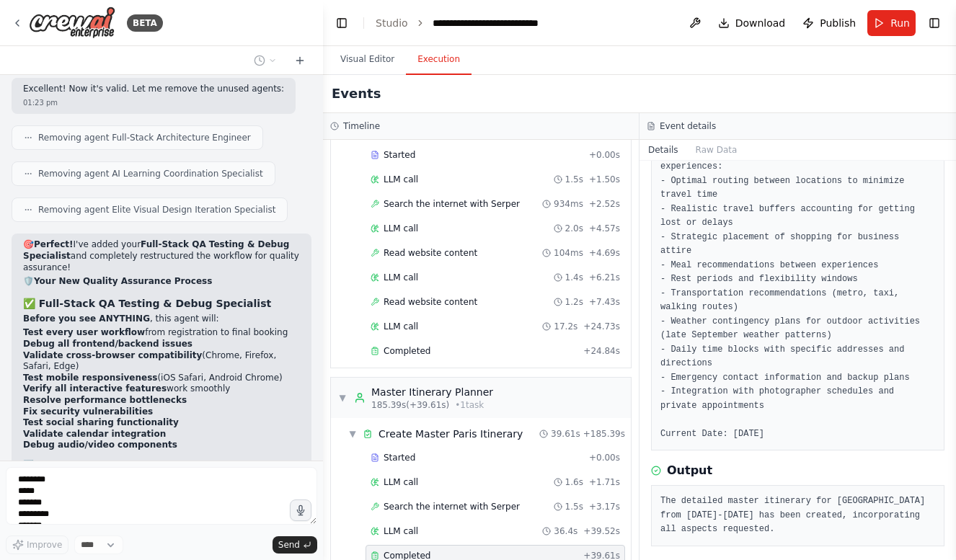 This screenshot has height=560, width=956. Describe the element at coordinates (115, 465) in the screenshot. I see `strong: Your Quality-Controlled Workflow` at that location.